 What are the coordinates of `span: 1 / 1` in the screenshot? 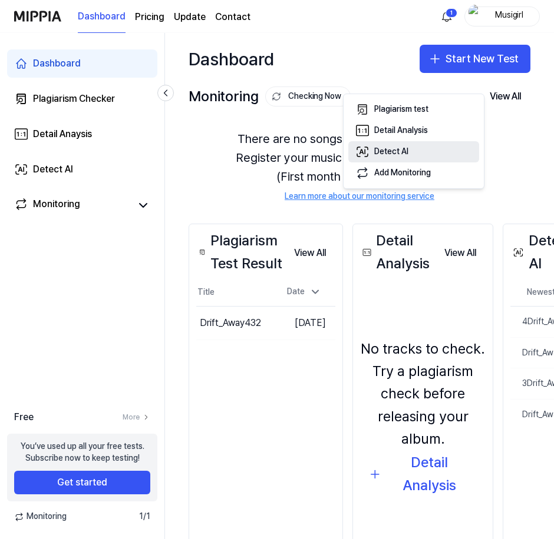 It's located at (144, 517).